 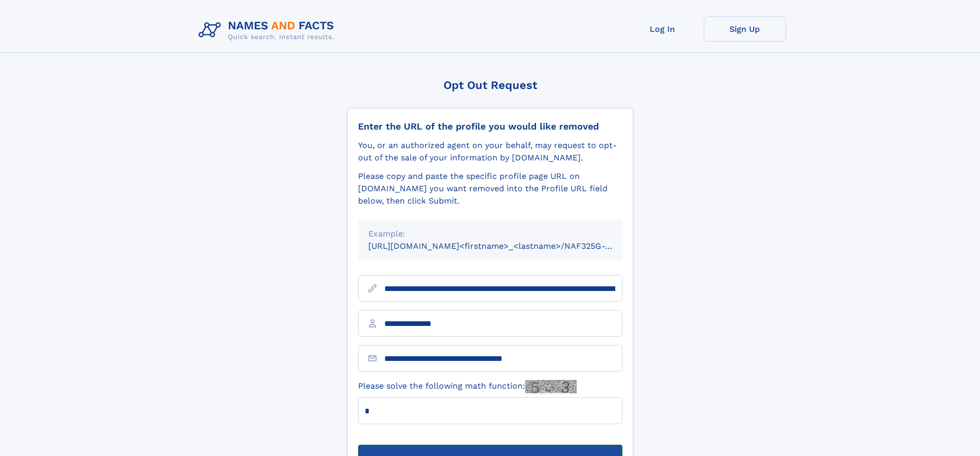 What do you see at coordinates (467, 387) in the screenshot?
I see `label: Please solve the following math function:` at bounding box center [467, 387].